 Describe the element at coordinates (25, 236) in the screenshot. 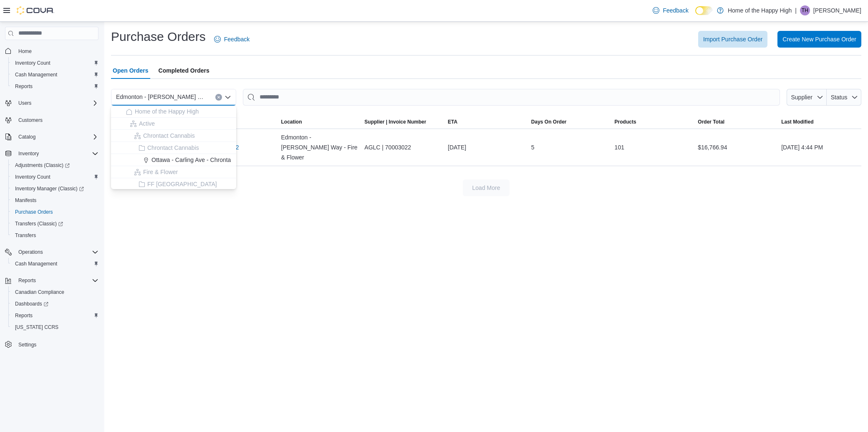

I see `a: Transfers` at that location.